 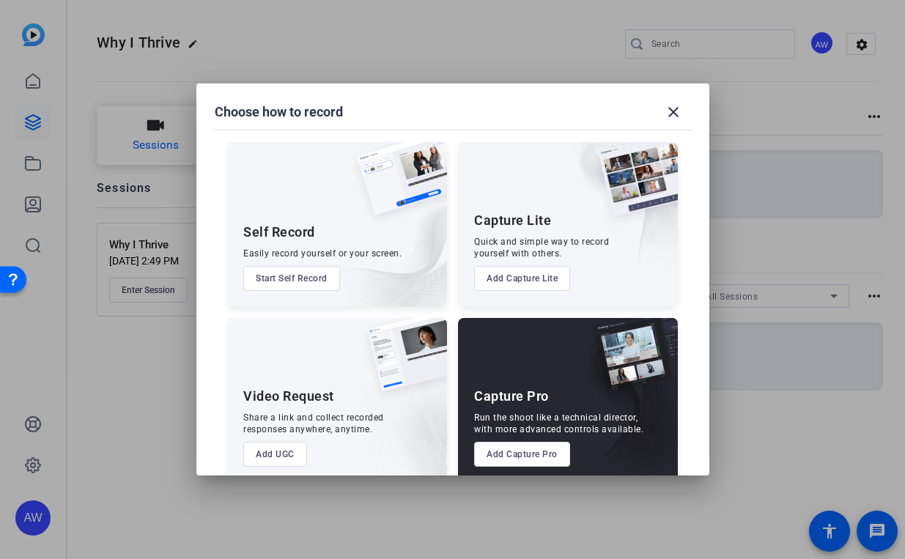 I want to click on img: embarkstudio-ugc-content.png, so click(x=405, y=423).